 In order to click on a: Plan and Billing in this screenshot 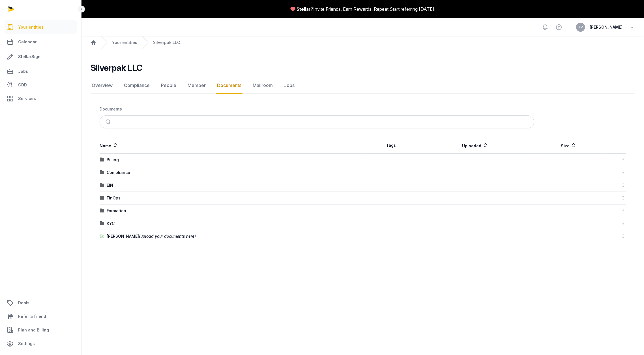, I will do `click(41, 330)`.